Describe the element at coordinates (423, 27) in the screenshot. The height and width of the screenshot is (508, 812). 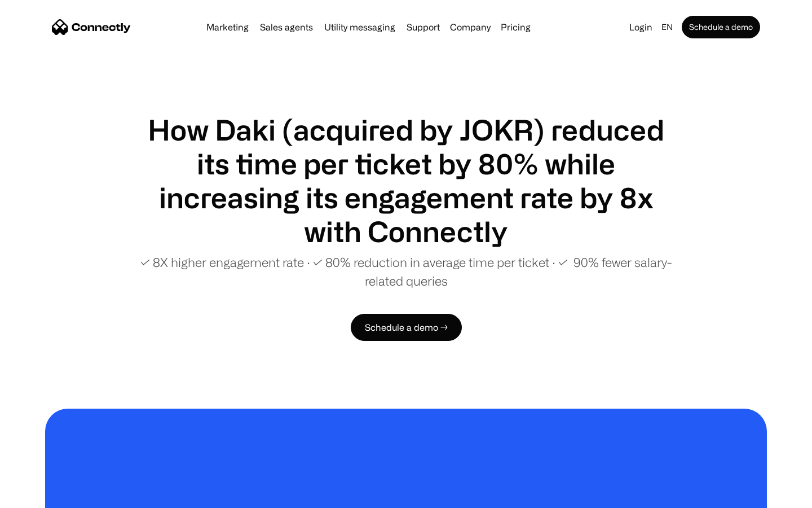
I see `a: Support` at that location.